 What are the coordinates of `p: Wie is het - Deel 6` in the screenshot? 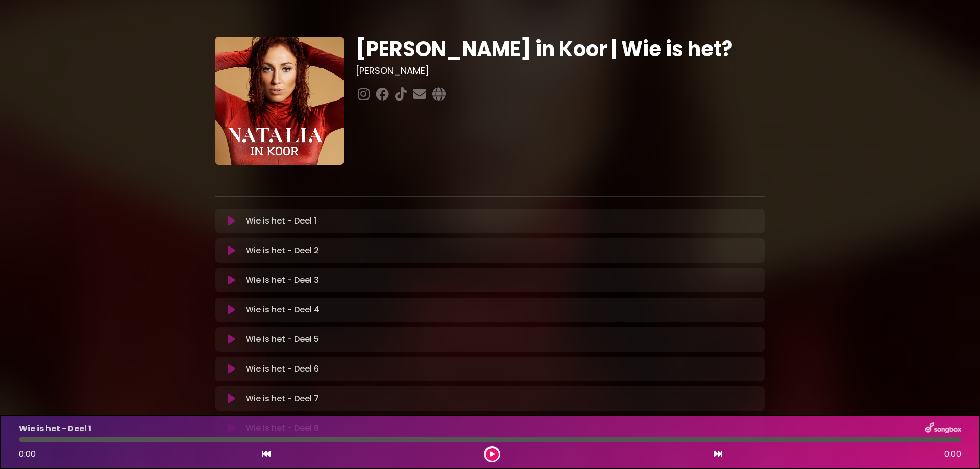 It's located at (282, 369).